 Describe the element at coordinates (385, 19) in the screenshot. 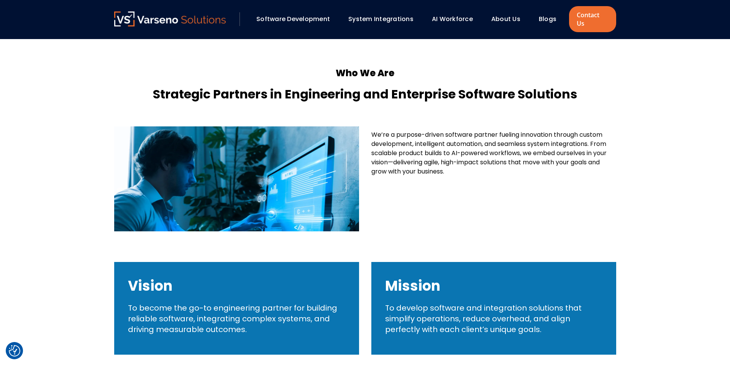

I see `div: System Integrations` at that location.